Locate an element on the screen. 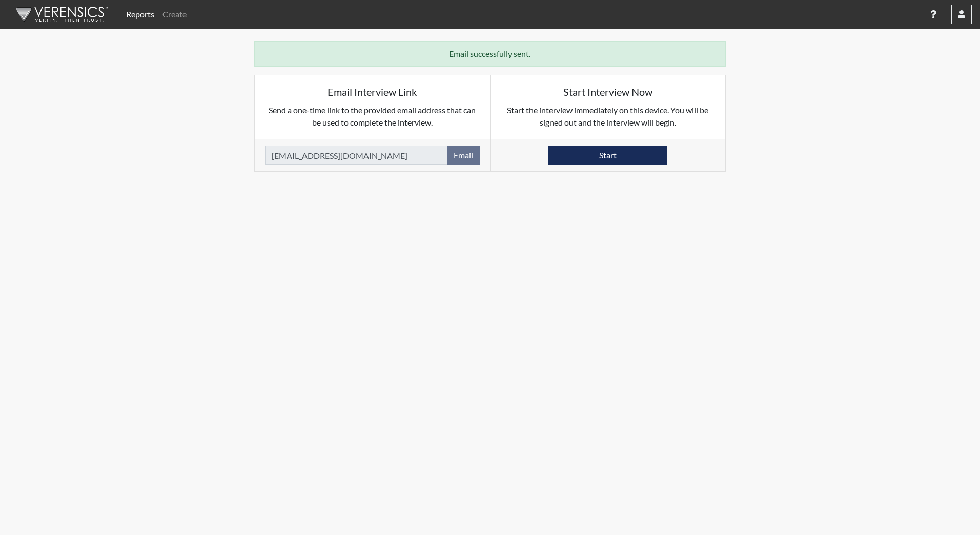 The height and width of the screenshot is (535, 980). h5: Start Interview Now is located at coordinates (608, 92).